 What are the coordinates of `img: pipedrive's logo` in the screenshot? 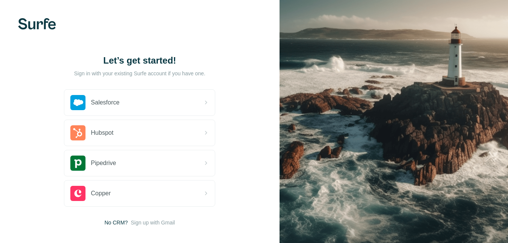 It's located at (78, 163).